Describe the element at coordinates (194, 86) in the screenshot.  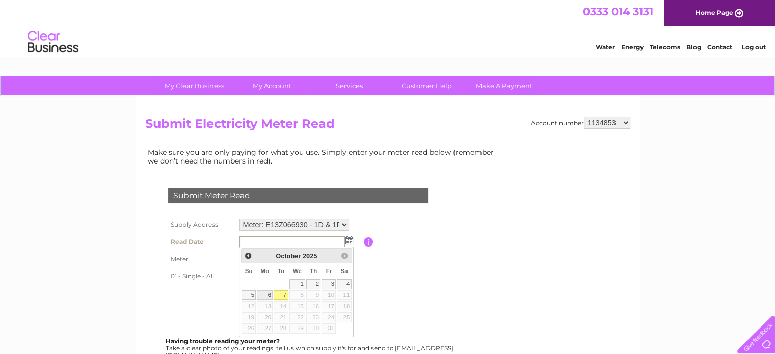
I see `a: My Clear Business` at that location.